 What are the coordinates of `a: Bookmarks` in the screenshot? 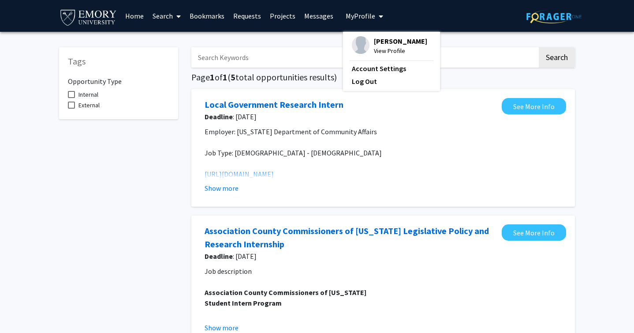 It's located at (207, 16).